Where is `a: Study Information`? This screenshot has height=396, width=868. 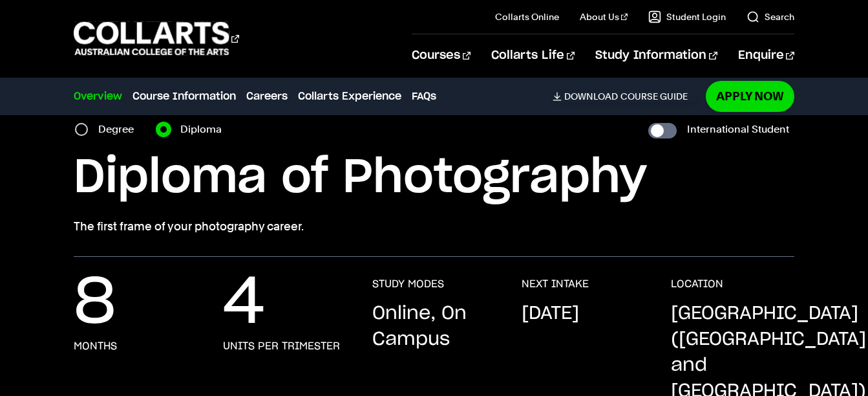
a: Study Information is located at coordinates (656, 56).